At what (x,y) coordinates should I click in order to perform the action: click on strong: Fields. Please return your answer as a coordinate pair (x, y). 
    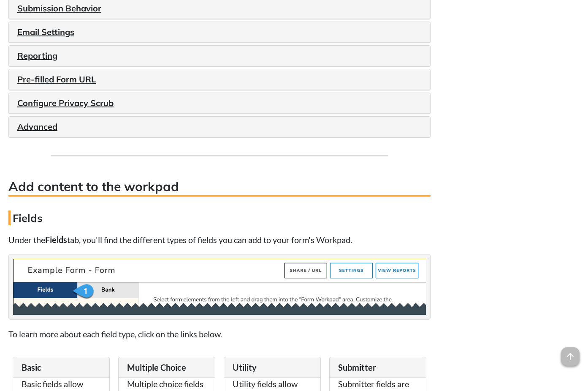
    Looking at the image, I should click on (56, 239).